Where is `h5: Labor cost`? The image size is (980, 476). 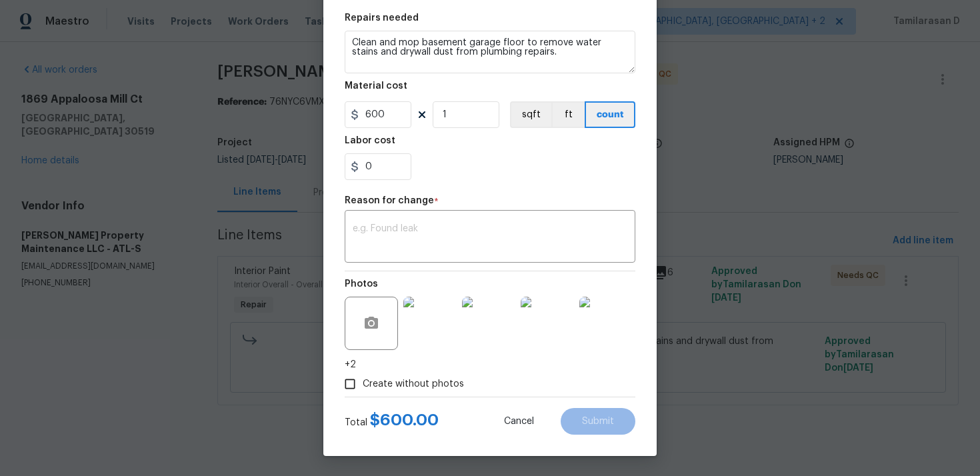
h5: Labor cost is located at coordinates (370, 141).